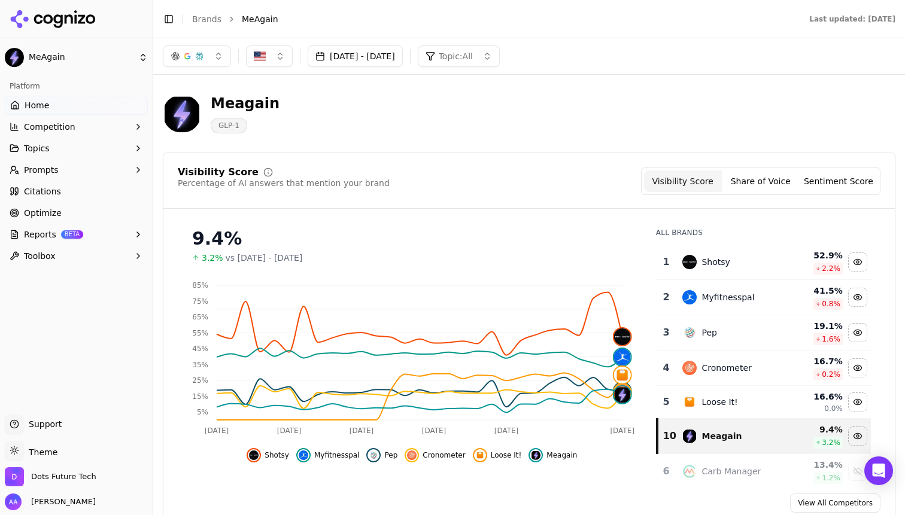 The width and height of the screenshot is (905, 515). What do you see at coordinates (200, 365) in the screenshot?
I see `tspan: 35%` at bounding box center [200, 365].